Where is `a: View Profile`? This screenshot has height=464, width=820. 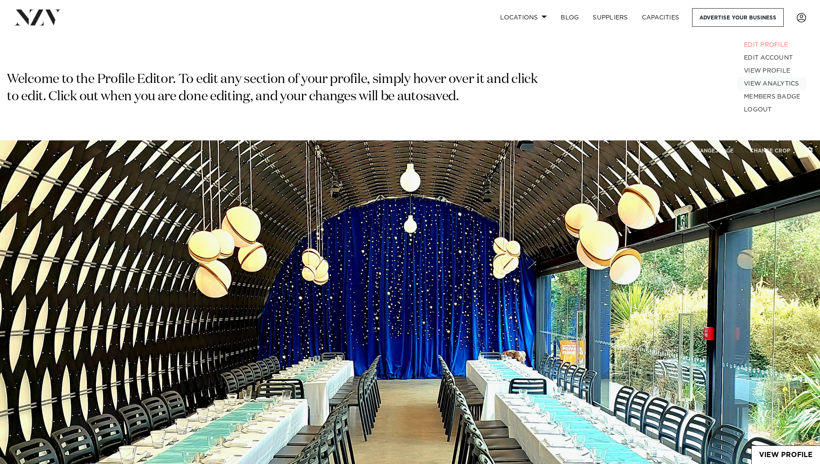
a: View Profile is located at coordinates (786, 455).